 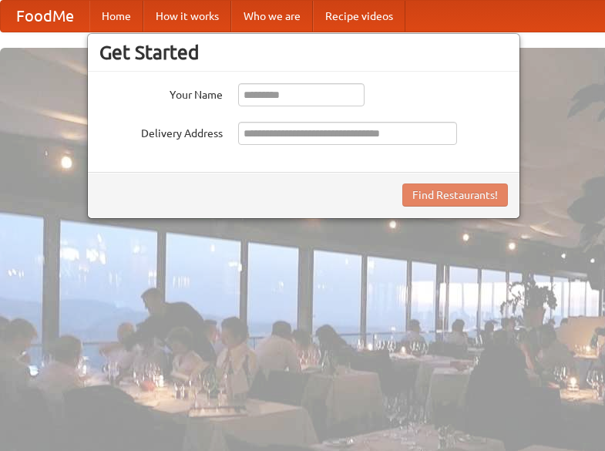 What do you see at coordinates (455, 195) in the screenshot?
I see `button: Find Restaurants!` at bounding box center [455, 195].